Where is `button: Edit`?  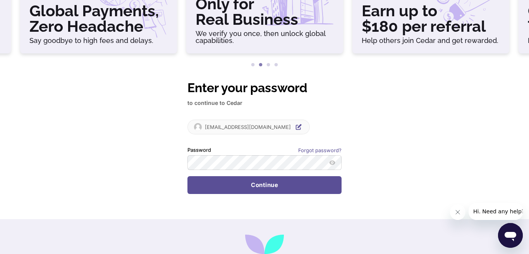 button: Edit is located at coordinates (299, 127).